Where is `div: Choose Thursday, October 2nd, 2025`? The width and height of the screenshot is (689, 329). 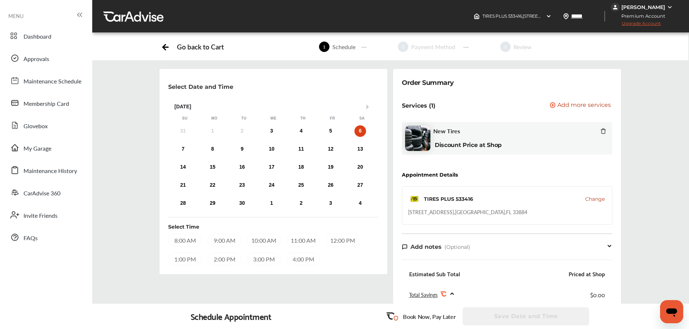 div: Choose Thursday, October 2nd, 2025 is located at coordinates (301, 203).